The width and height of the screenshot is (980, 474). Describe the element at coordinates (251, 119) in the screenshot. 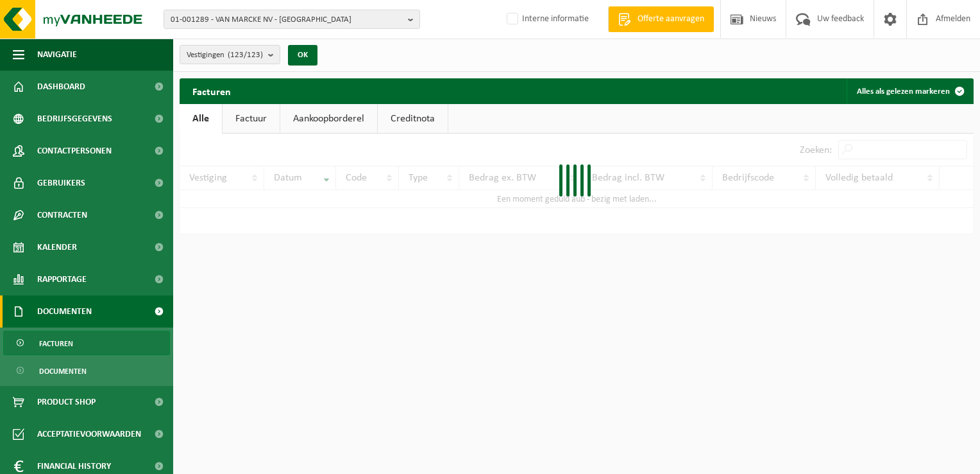

I see `a: Factuur` at that location.